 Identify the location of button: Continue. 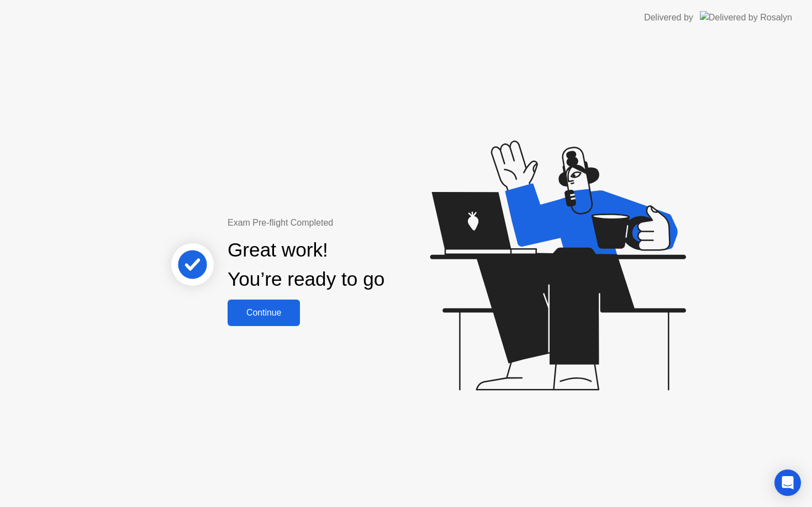
(264, 313).